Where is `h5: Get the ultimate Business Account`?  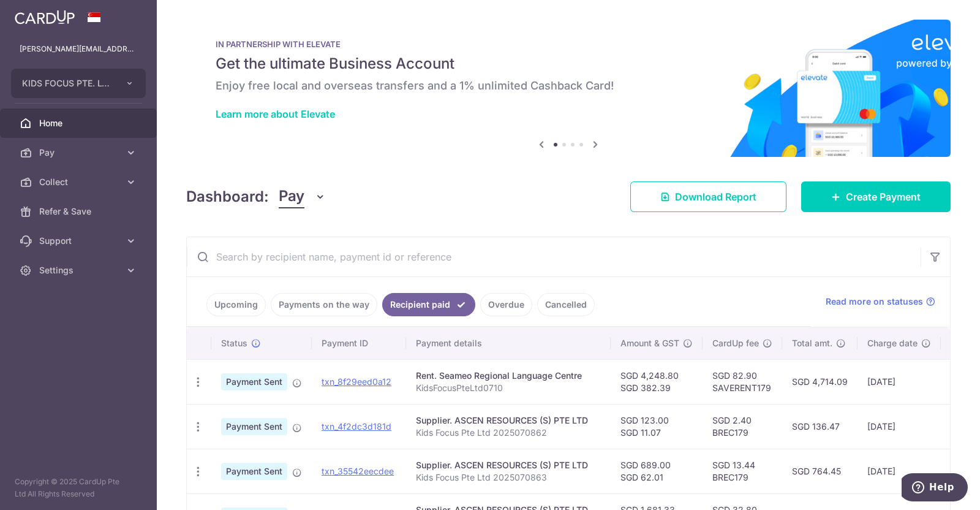
h5: Get the ultimate Business Account is located at coordinates (568, 63).